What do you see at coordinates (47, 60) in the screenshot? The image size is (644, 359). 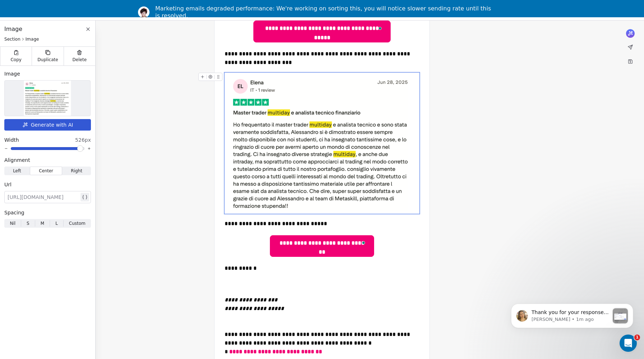 I see `span: Duplicate` at bounding box center [47, 60].